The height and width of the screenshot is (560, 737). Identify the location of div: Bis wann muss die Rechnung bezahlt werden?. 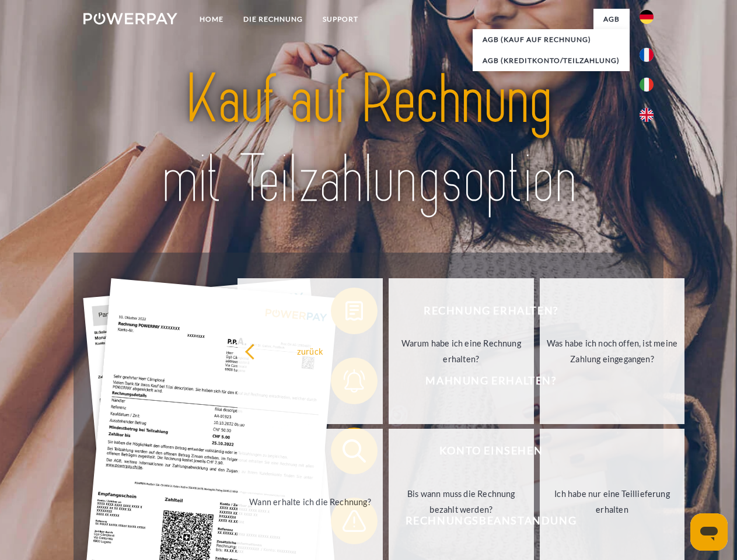
(461, 502).